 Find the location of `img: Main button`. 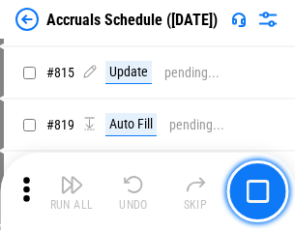

img: Main button is located at coordinates (257, 192).